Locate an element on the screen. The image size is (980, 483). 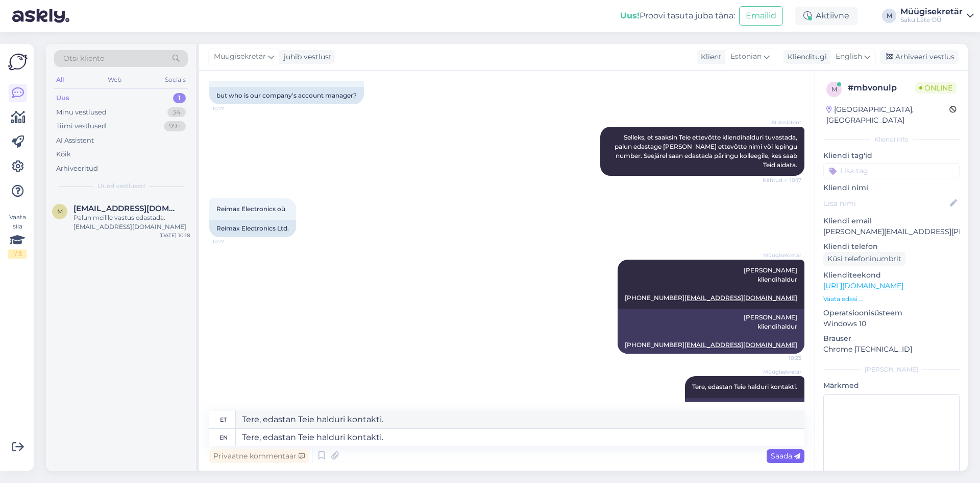
input: Lisa nimi is located at coordinates (886, 203).